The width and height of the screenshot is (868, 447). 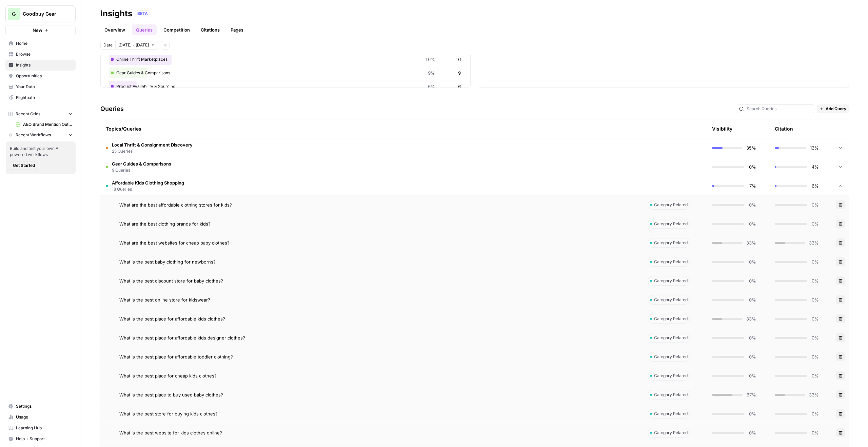 I want to click on a: Usage, so click(x=40, y=417).